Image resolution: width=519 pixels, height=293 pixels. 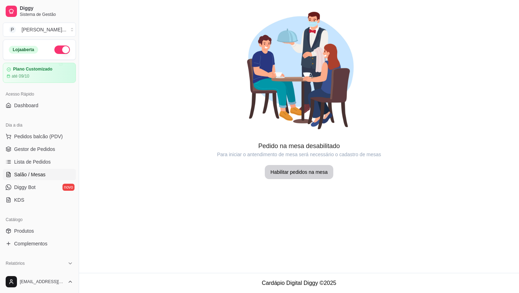 What do you see at coordinates (39, 94) in the screenshot?
I see `div: Acesso Rápido` at bounding box center [39, 94].